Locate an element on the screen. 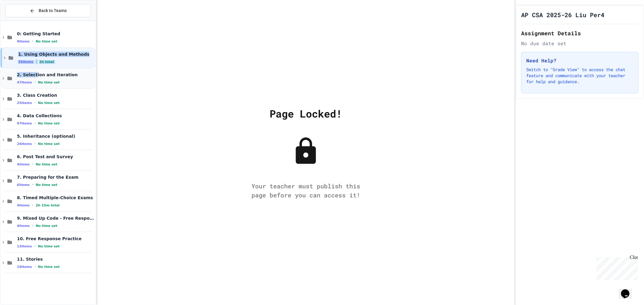  span: 8. Timed Multiple-Choice Exams is located at coordinates (55, 198).